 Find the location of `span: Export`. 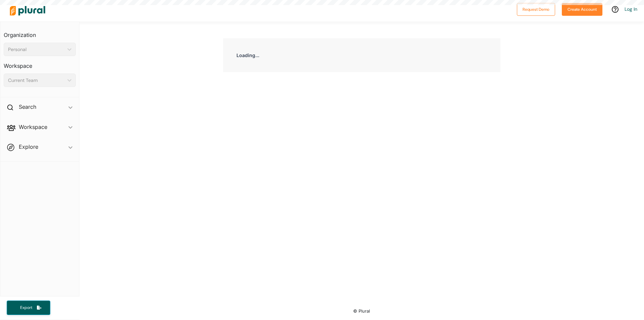

span: Export is located at coordinates (26, 308).